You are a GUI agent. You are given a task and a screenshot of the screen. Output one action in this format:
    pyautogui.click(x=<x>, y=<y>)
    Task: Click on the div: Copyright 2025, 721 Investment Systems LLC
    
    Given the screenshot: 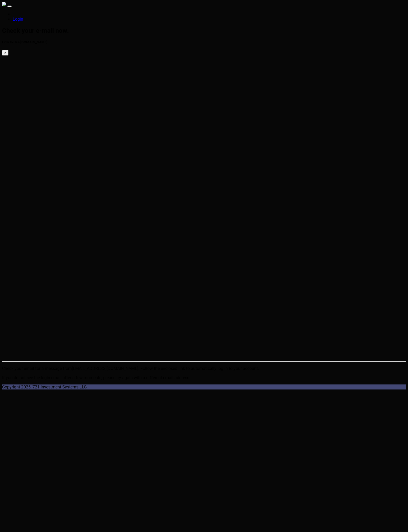 What is the action you would take?
    pyautogui.click(x=204, y=387)
    